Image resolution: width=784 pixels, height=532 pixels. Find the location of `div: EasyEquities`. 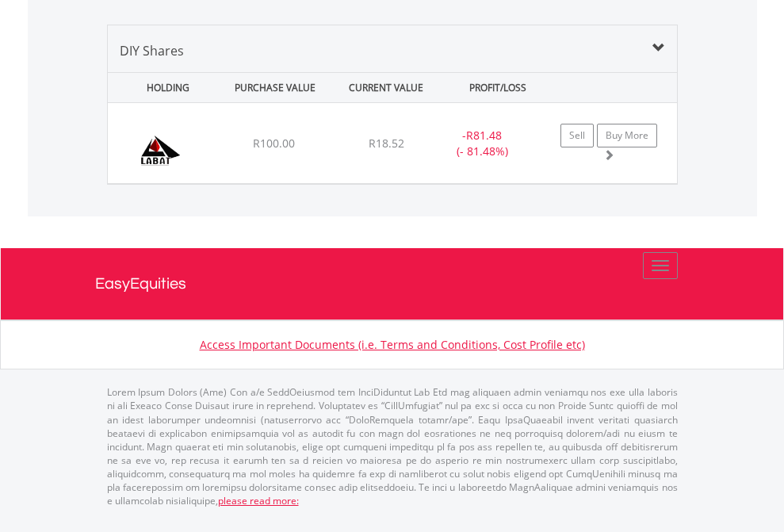

div: EasyEquities is located at coordinates (392, 284).